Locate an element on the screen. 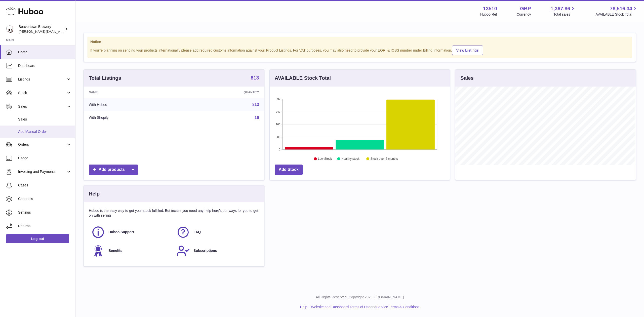  span: Total sales is located at coordinates (565, 14).